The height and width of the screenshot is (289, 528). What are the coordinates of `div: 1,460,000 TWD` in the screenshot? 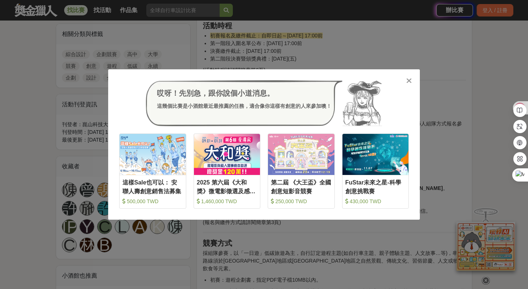 It's located at (227, 201).